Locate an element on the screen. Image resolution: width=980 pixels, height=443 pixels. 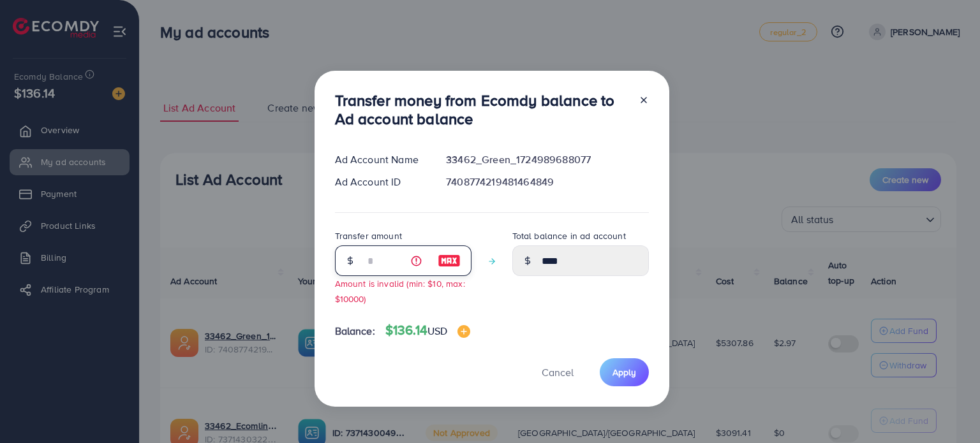
div: Ad Account Name is located at coordinates (380, 160).